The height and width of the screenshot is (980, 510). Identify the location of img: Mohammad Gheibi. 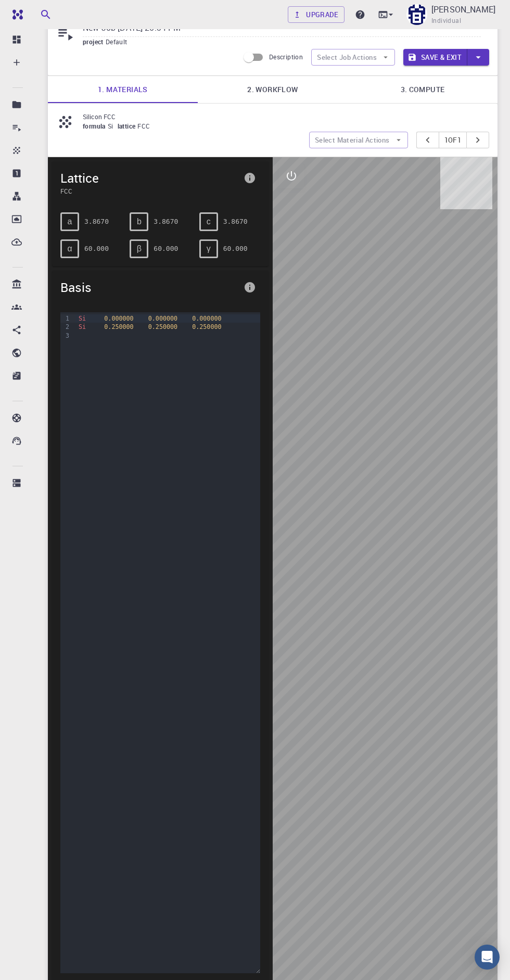
(417, 15).